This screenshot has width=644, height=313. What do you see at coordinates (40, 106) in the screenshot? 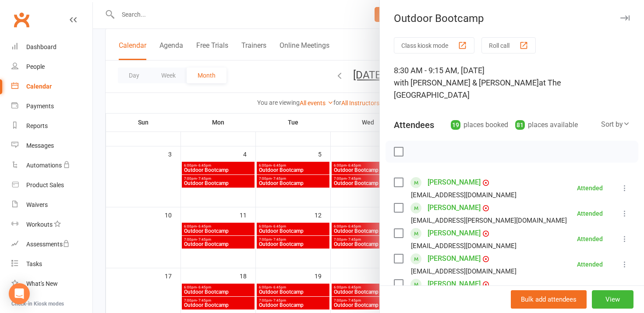
I see `div: Payments` at bounding box center [40, 106].